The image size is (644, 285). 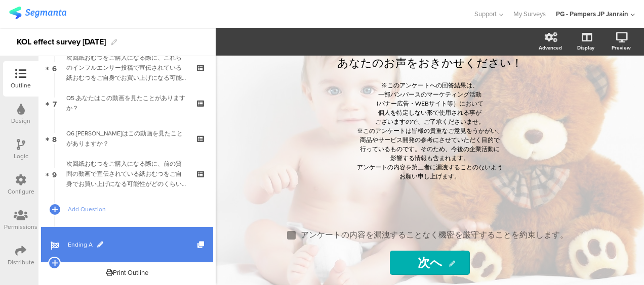 I want to click on span: 8, so click(x=54, y=139).